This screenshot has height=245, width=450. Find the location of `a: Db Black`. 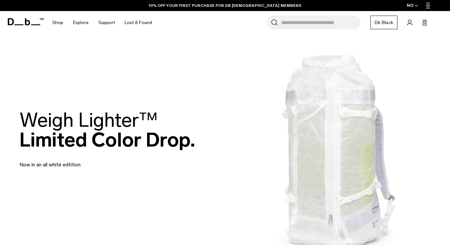

a: Db Black is located at coordinates (384, 22).